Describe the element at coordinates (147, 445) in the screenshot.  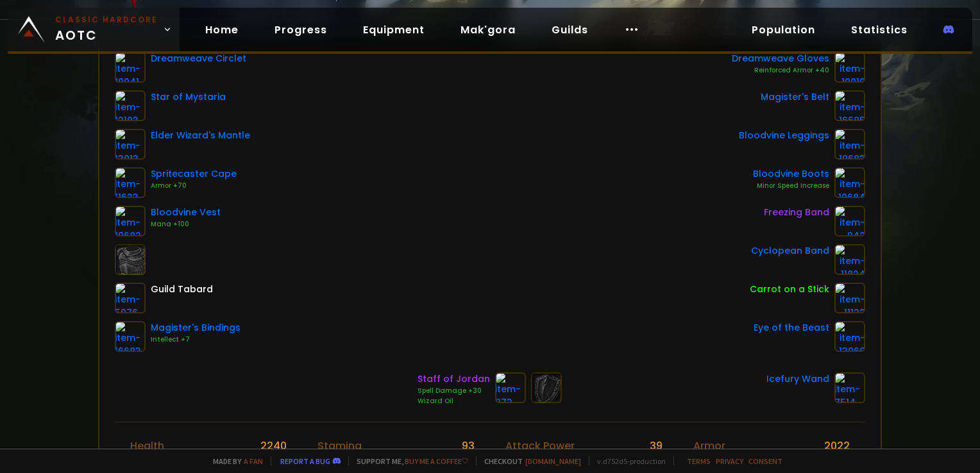
I see `div: Health` at that location.